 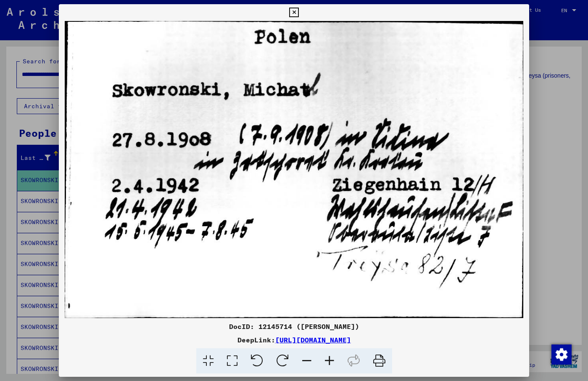 What do you see at coordinates (562, 355) in the screenshot?
I see `img: Change consent` at bounding box center [562, 355].